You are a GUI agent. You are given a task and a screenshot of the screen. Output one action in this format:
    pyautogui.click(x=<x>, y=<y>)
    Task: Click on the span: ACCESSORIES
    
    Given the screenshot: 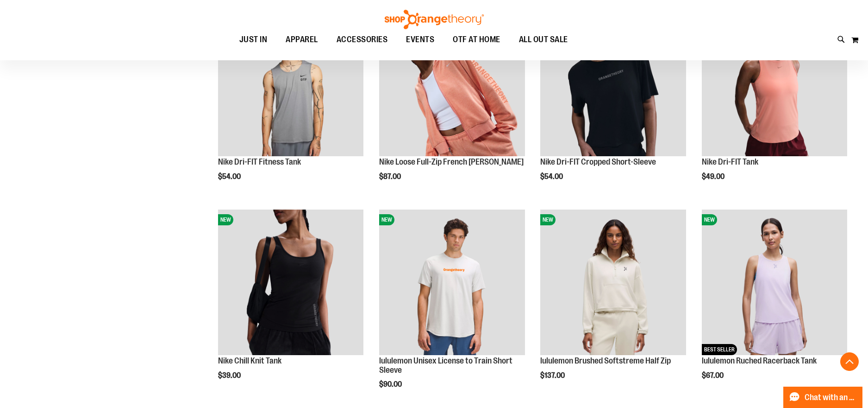 What is the action you would take?
    pyautogui.click(x=362, y=39)
    